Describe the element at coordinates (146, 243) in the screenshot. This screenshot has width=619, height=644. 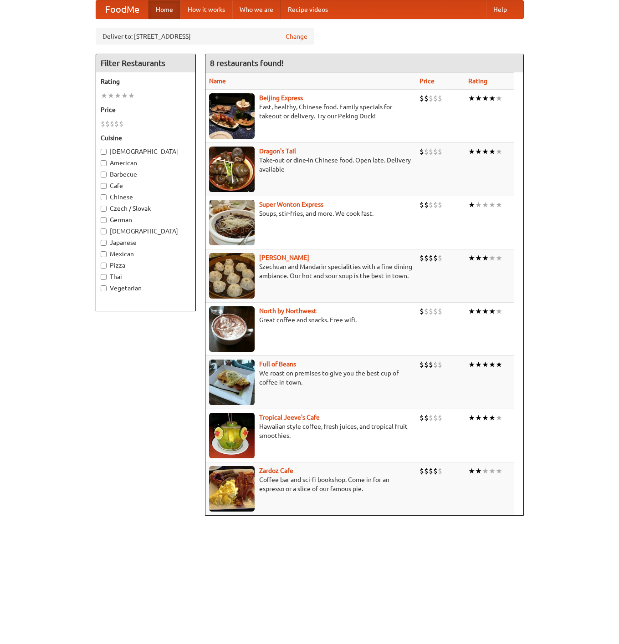
I see `label: Japanese` at that location.